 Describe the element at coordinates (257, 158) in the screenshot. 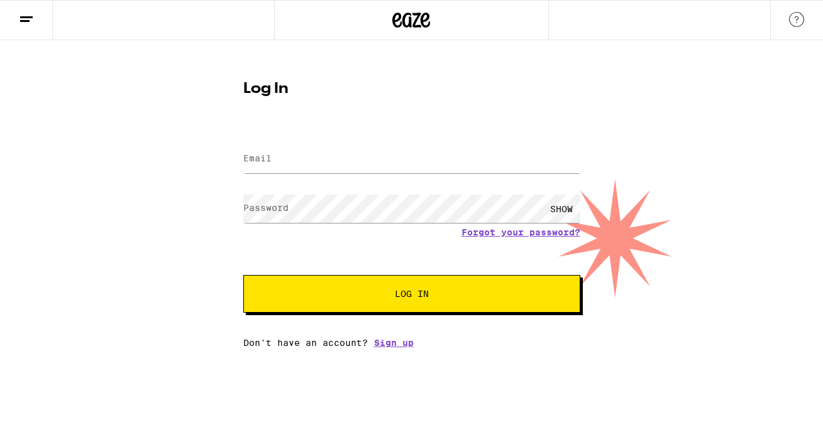

I see `label: Email` at that location.